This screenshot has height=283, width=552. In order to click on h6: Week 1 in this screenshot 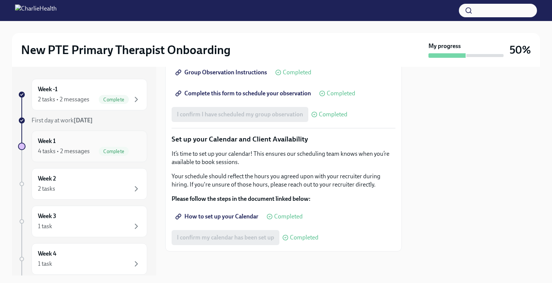, I will do `click(47, 141)`.